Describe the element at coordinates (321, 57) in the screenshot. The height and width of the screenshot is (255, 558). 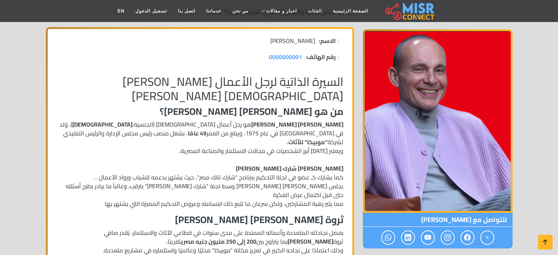
I see `strong: رقم الهاتف:` at that location.